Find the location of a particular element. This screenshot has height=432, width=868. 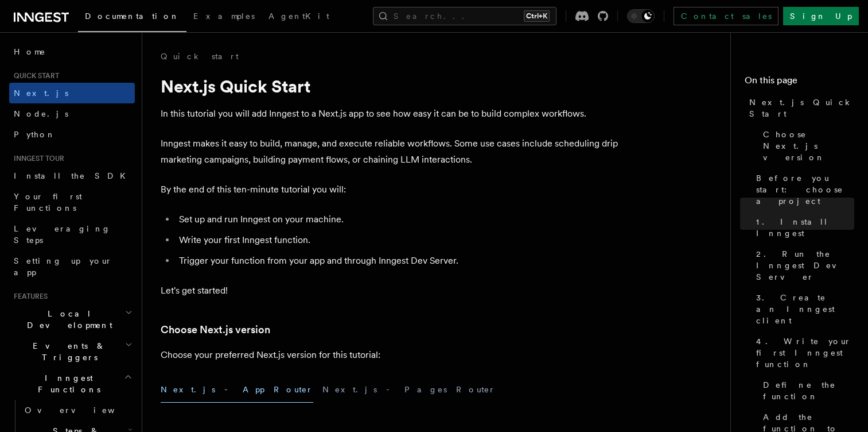

li: Trigger your function from your app and through Inngest Dev Server. is located at coordinates (397, 261).